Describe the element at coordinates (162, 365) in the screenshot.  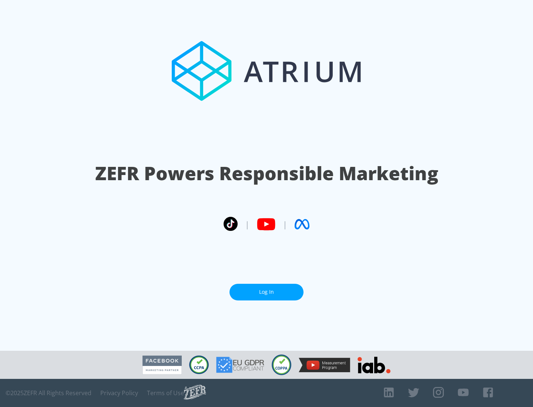
I see `img: Facebook Marketing Partner` at that location.